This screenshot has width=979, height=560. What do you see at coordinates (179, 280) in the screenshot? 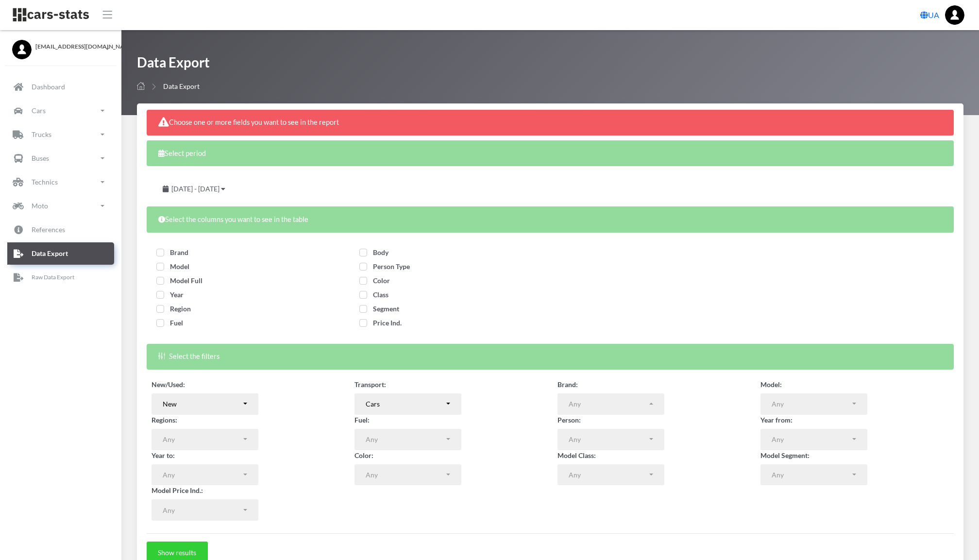
I see `span: Model Full` at bounding box center [179, 280].